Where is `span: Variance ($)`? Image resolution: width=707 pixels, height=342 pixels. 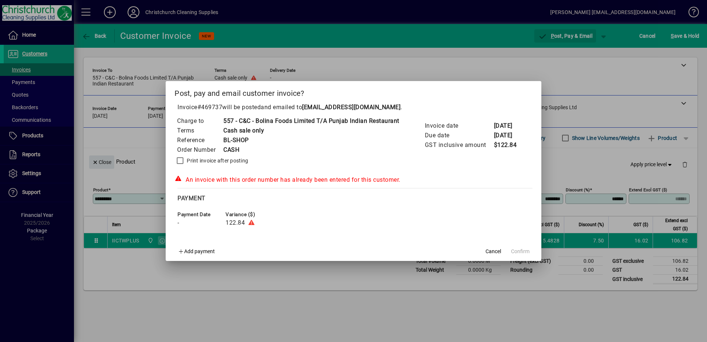
span: Variance ($) is located at coordinates (248, 214).